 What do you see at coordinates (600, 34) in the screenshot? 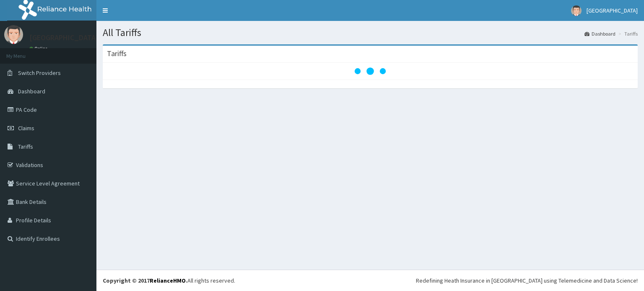
I see `a: Dashboard` at bounding box center [600, 34].